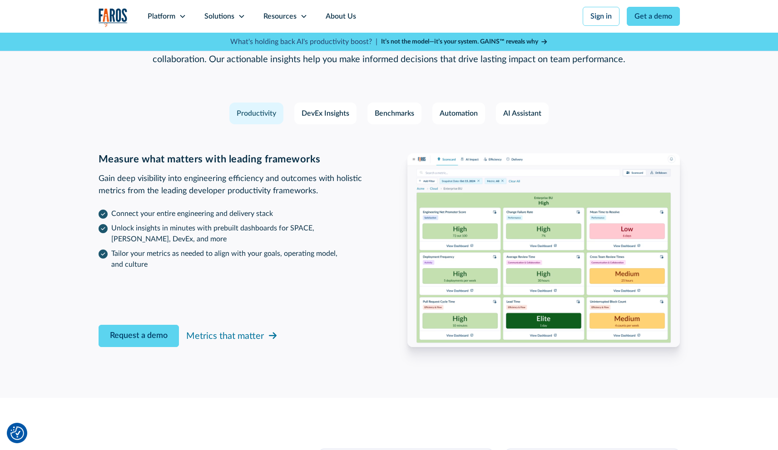  I want to click on img: Logo of the analytics and reporting company Faros., so click(113, 17).